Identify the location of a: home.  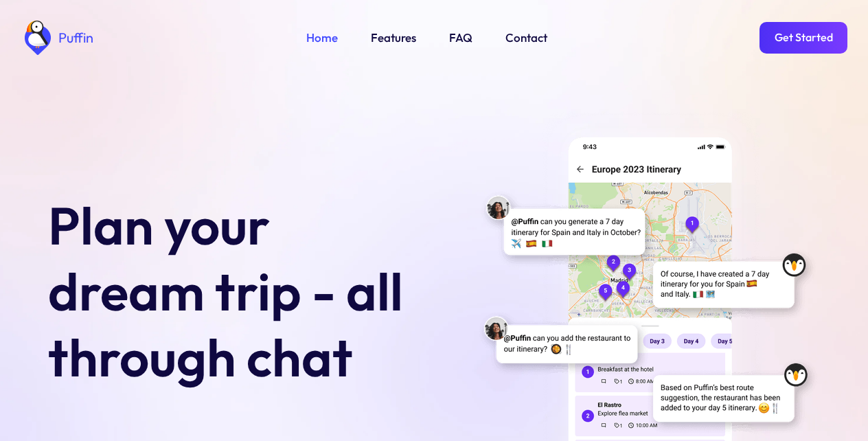
(57, 38).